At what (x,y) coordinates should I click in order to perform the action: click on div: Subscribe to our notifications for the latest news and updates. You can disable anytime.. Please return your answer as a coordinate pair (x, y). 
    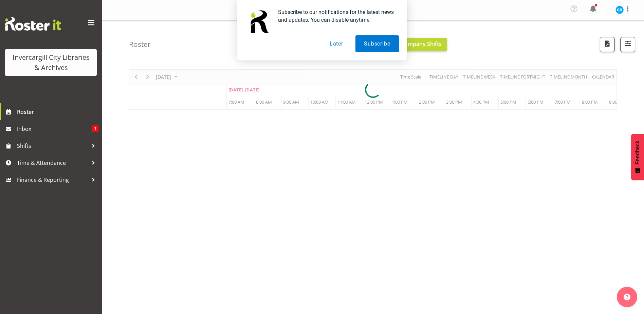
    Looking at the image, I should click on (336, 16).